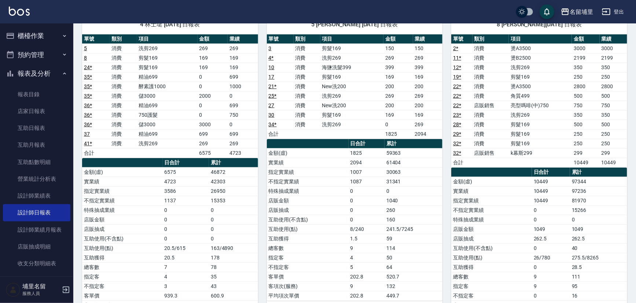 This screenshot has height=303, width=636. Describe the element at coordinates (37, 36) in the screenshot. I see `button: 櫃檯作業` at that location.